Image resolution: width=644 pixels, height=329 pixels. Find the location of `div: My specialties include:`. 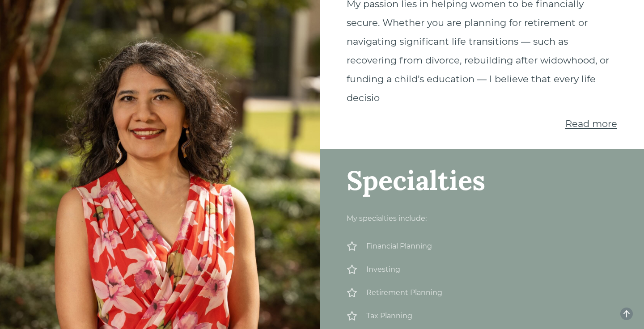

div: My specialties include: is located at coordinates (482, 219).